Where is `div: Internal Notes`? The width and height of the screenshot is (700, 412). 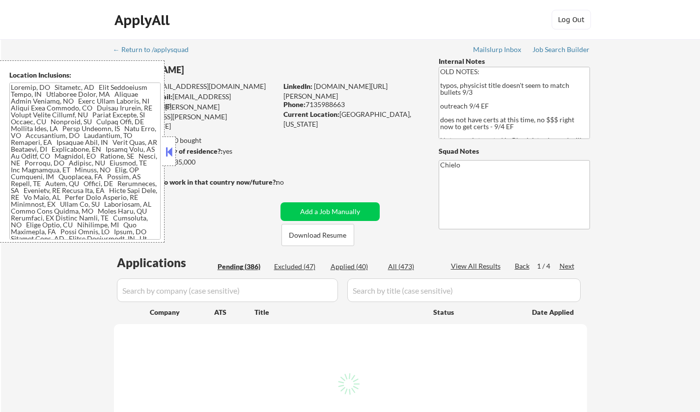
div: Internal Notes is located at coordinates (515, 61).